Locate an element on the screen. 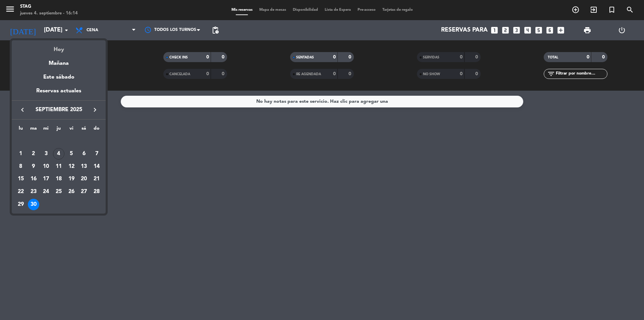 This screenshot has width=644, height=320. td: 9 de septiembre de 2025 is located at coordinates (34, 166).